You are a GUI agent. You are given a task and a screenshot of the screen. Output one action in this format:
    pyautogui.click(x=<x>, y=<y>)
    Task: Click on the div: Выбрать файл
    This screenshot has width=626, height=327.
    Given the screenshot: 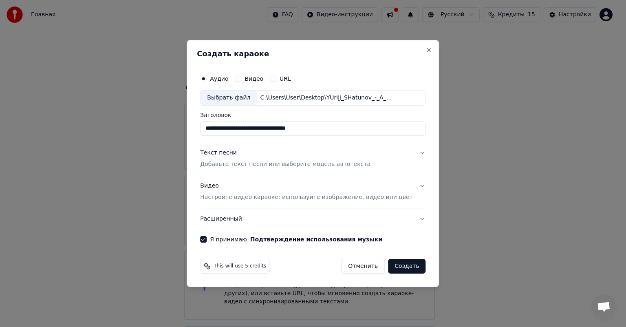 What is the action you would take?
    pyautogui.click(x=229, y=98)
    